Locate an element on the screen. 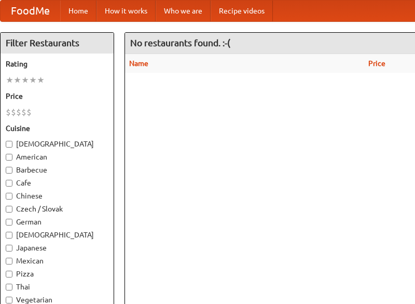  label: Czech / Slovak is located at coordinates (57, 209).